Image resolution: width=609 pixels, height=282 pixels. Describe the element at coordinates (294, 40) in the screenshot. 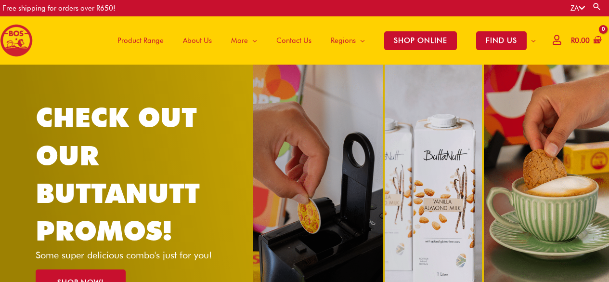

I see `a: Contact Us` at that location.